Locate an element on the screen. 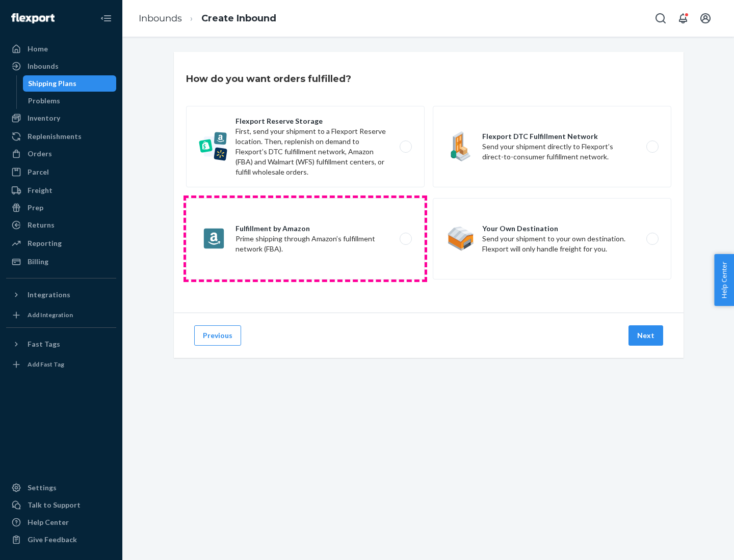 The height and width of the screenshot is (560, 734). button: Close Navigation is located at coordinates (106, 18).